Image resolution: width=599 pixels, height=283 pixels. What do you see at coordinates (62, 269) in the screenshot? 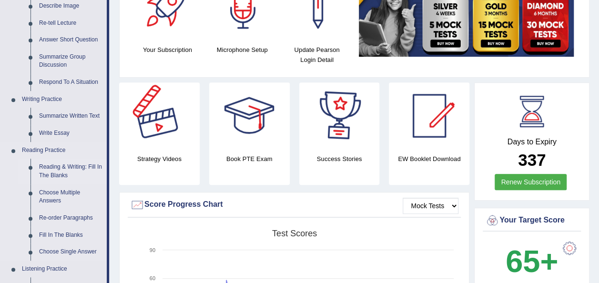
I see `a: Listening Practice` at bounding box center [62, 269].